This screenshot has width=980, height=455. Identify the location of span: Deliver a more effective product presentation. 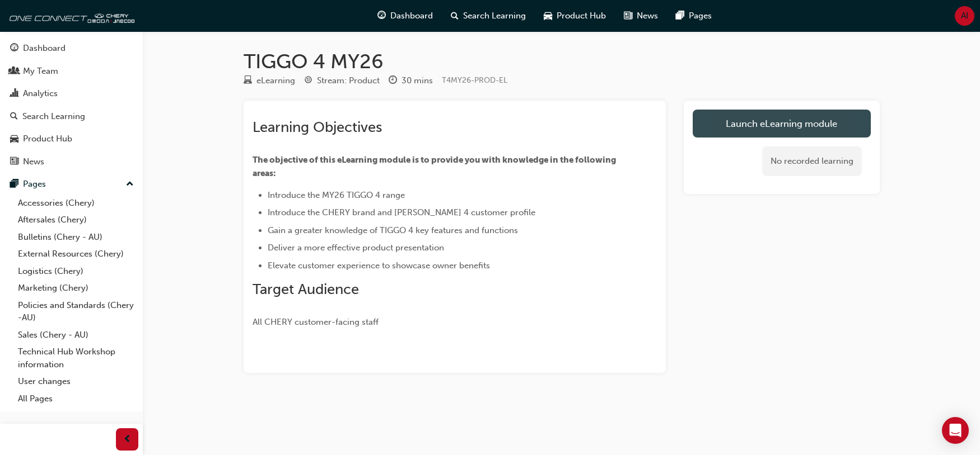
(356, 248).